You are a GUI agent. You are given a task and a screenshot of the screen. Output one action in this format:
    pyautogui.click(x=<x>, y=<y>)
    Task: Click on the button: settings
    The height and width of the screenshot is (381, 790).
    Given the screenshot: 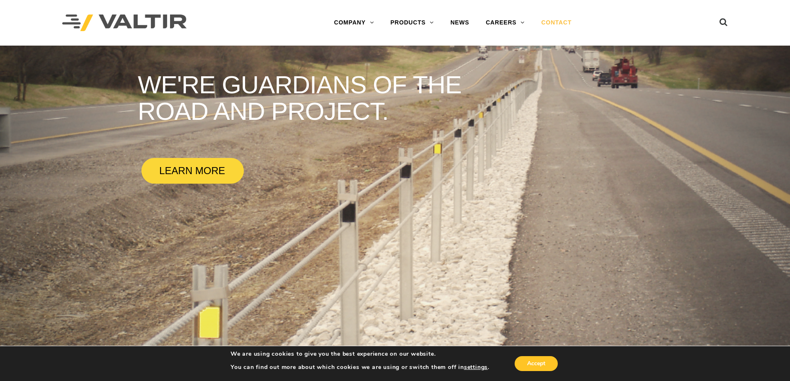 What is the action you would take?
    pyautogui.click(x=476, y=367)
    